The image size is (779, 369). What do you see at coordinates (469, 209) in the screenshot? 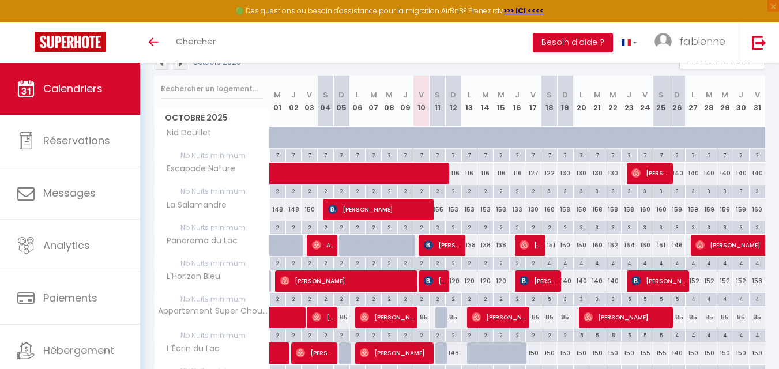
I see `div: 153` at bounding box center [469, 209].